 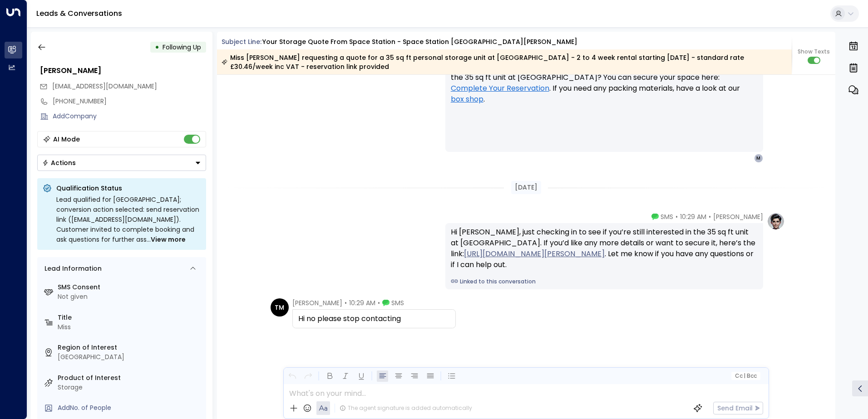 I want to click on div: Hi no please stop contacting, so click(x=374, y=319).